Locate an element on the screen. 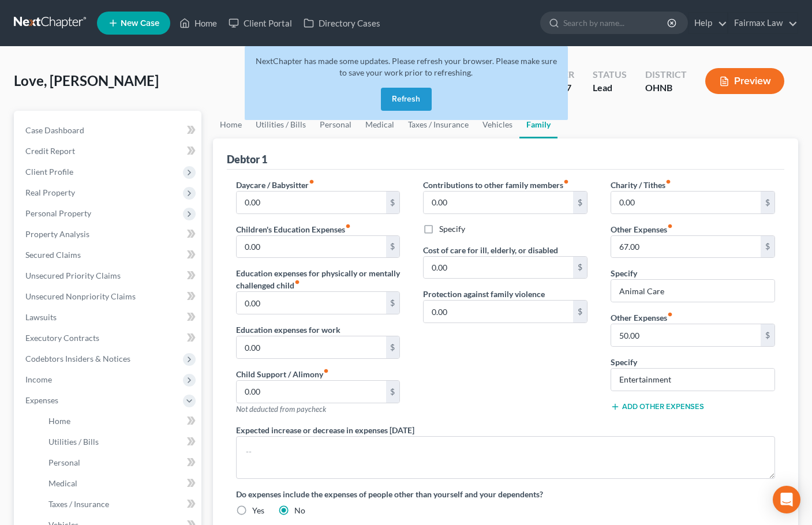 This screenshot has width=812, height=525. input: Search by name... is located at coordinates (615, 22).